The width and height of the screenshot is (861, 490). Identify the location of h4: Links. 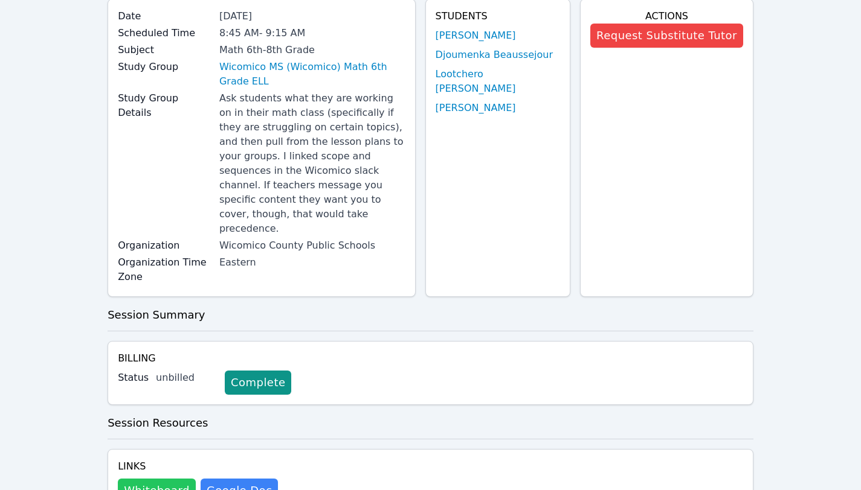
(197, 467).